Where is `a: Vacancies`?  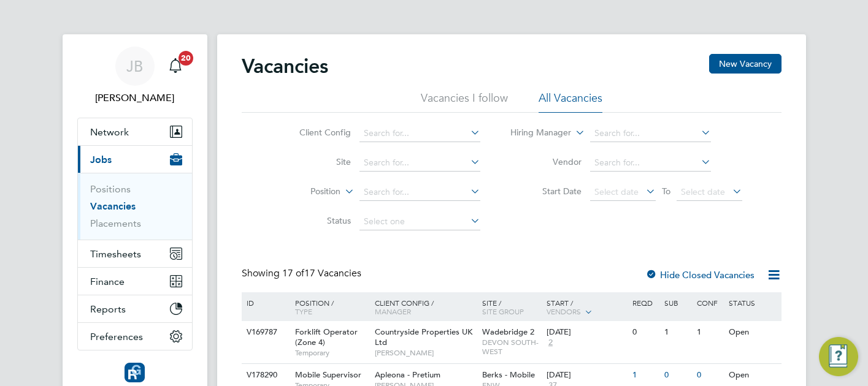
a: Vacancies is located at coordinates (113, 206).